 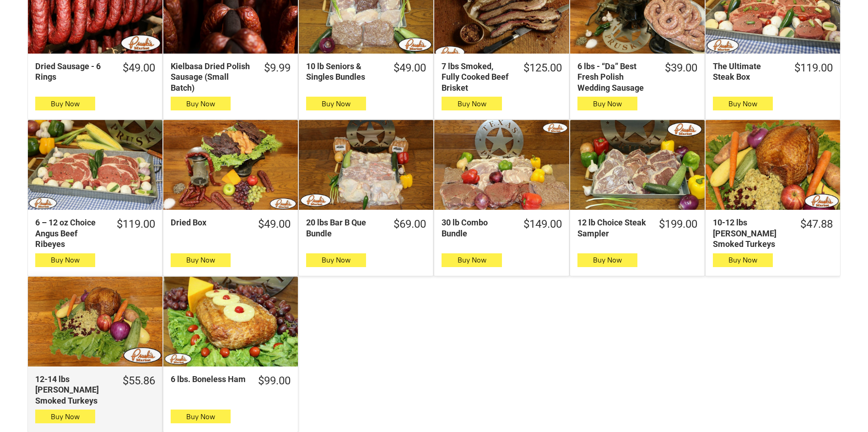 I want to click on a: 6 – 12 oz Choice Angus Beef Ribeyes, so click(x=95, y=165).